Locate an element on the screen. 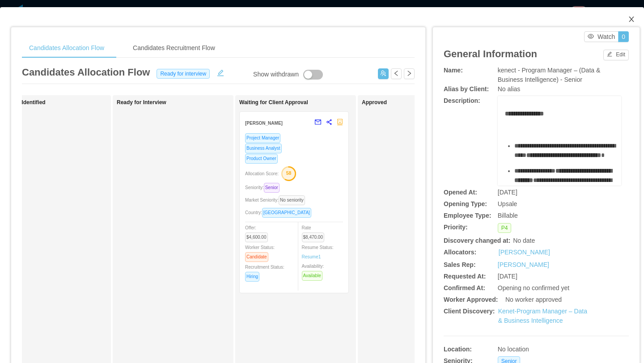 The image size is (644, 363). i: icon: close is located at coordinates (631, 19).